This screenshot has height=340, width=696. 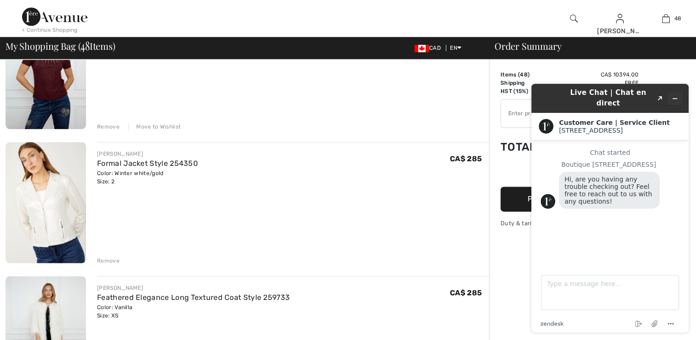 I want to click on img: search the website, so click(x=574, y=18).